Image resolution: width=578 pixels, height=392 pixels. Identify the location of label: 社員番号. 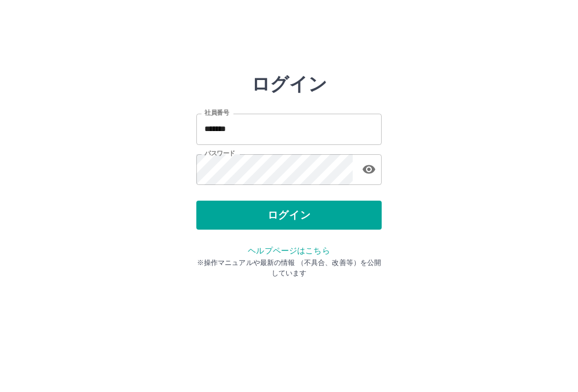
(217, 112).